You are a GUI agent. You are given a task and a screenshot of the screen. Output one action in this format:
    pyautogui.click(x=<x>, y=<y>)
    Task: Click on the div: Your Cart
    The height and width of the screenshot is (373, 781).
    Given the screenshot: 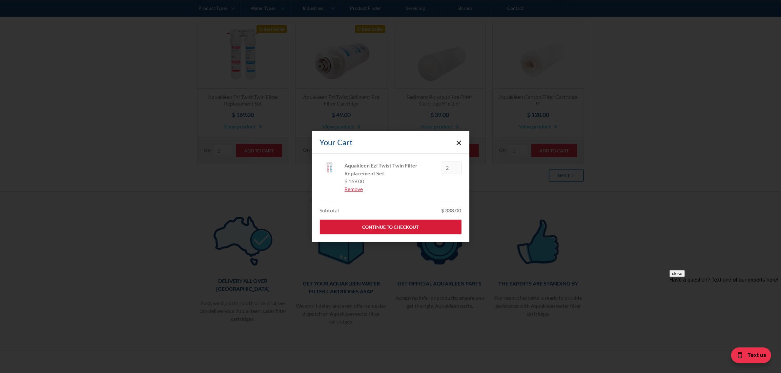 What is the action you would take?
    pyautogui.click(x=336, y=142)
    